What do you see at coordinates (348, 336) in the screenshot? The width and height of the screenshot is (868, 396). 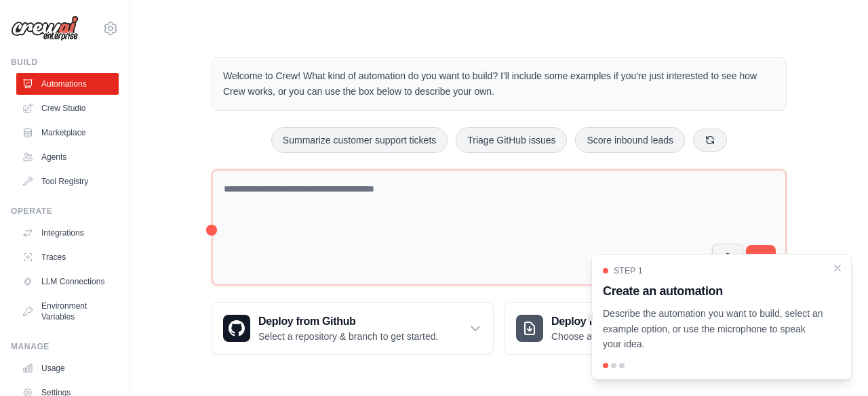 I see `p: Select a repository & branch to get started.` at bounding box center [348, 336].